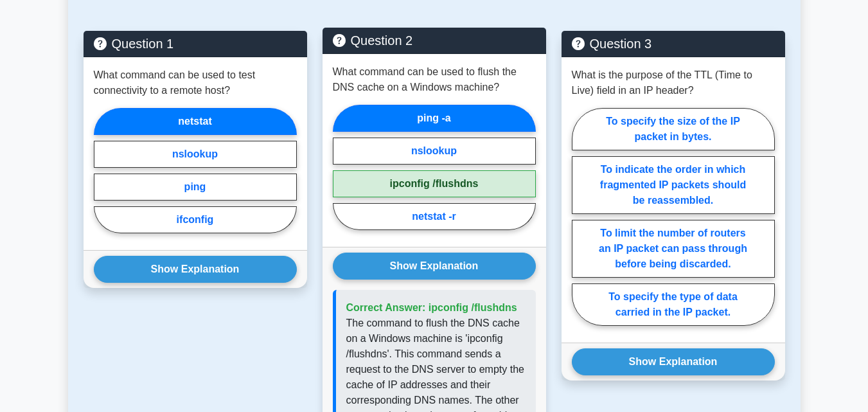 The width and height of the screenshot is (868, 412). What do you see at coordinates (673, 83) in the screenshot?
I see `p: What is the purpose of the TTL (Time to Live) field in an IP header?` at bounding box center [673, 83].